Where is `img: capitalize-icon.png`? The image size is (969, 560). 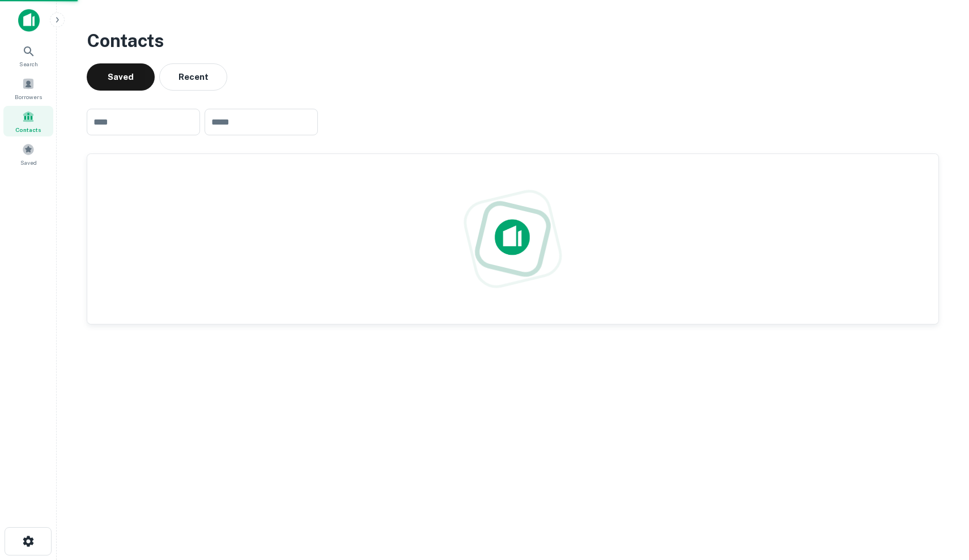
img: capitalize-icon.png is located at coordinates (29, 20).